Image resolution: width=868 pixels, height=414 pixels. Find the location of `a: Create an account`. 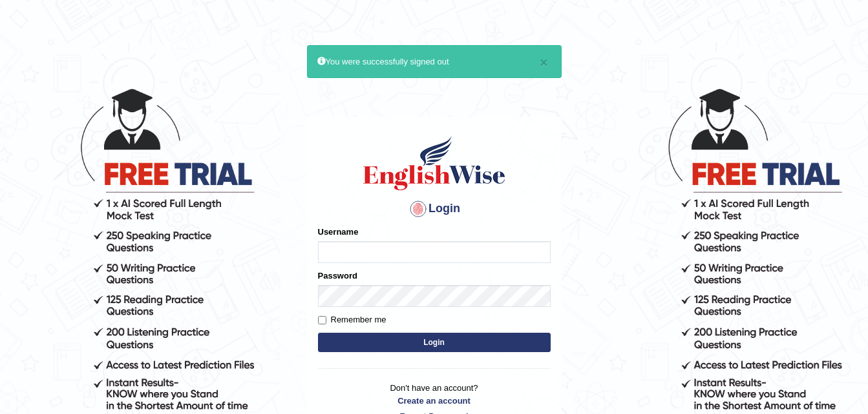

a: Create an account is located at coordinates (434, 401).